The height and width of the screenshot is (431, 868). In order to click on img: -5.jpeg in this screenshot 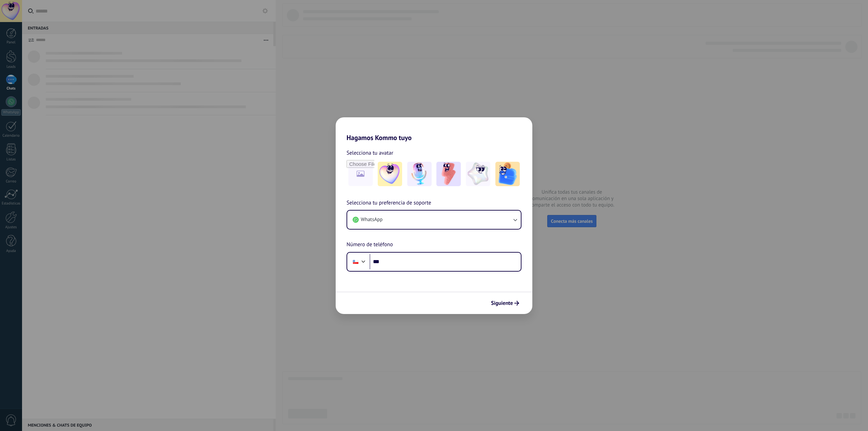, I will do `click(508, 173)`.